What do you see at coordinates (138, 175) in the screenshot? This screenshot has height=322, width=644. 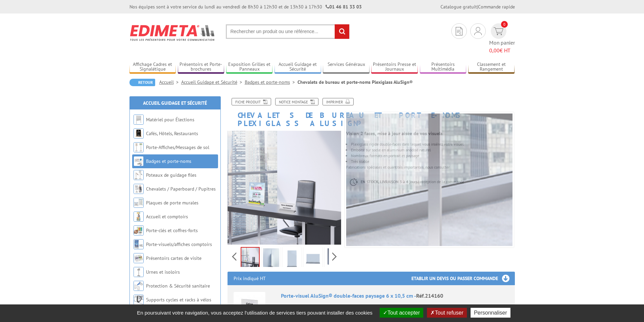 I see `img: Poteaux de guidage files` at bounding box center [138, 175].